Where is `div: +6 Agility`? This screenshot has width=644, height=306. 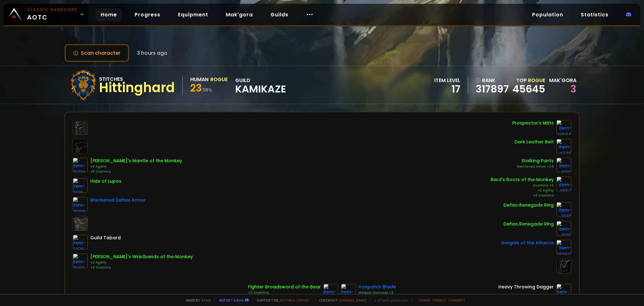 div: +6 Agility is located at coordinates (136, 167).